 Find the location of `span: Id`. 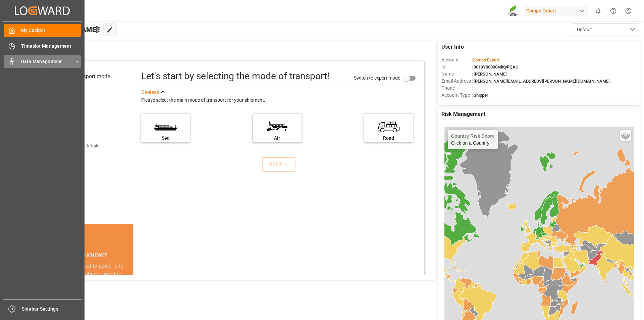

span: Id is located at coordinates (457, 67).